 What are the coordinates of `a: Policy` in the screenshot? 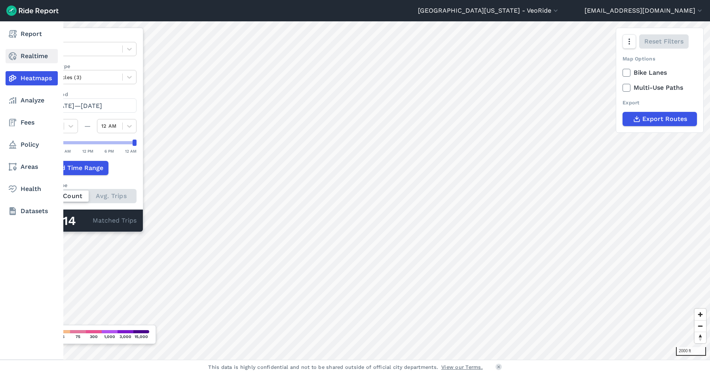 It's located at (32, 145).